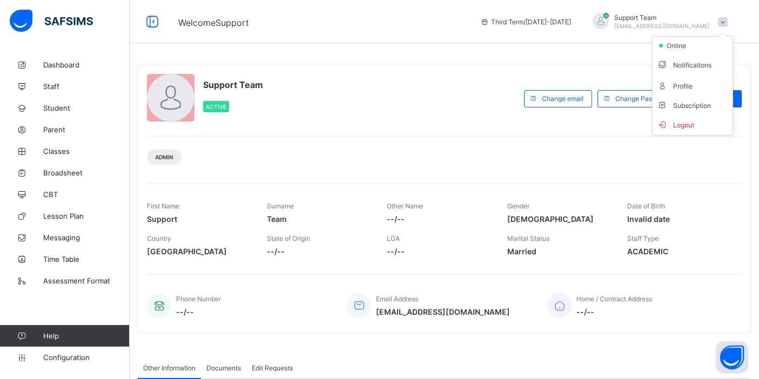 This screenshot has width=759, height=379. Describe the element at coordinates (692, 45) in the screenshot. I see `li: dropdown-list-item-null-2` at that location.